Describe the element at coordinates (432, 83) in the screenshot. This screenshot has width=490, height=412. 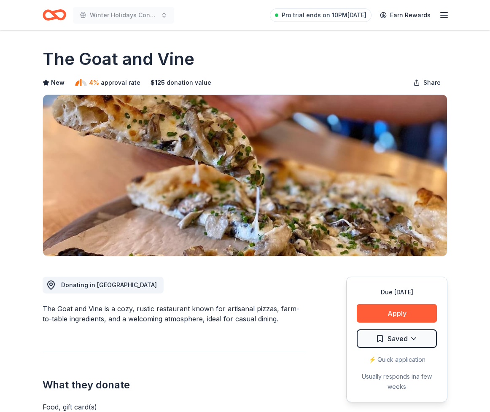
I see `span: Share` at that location.